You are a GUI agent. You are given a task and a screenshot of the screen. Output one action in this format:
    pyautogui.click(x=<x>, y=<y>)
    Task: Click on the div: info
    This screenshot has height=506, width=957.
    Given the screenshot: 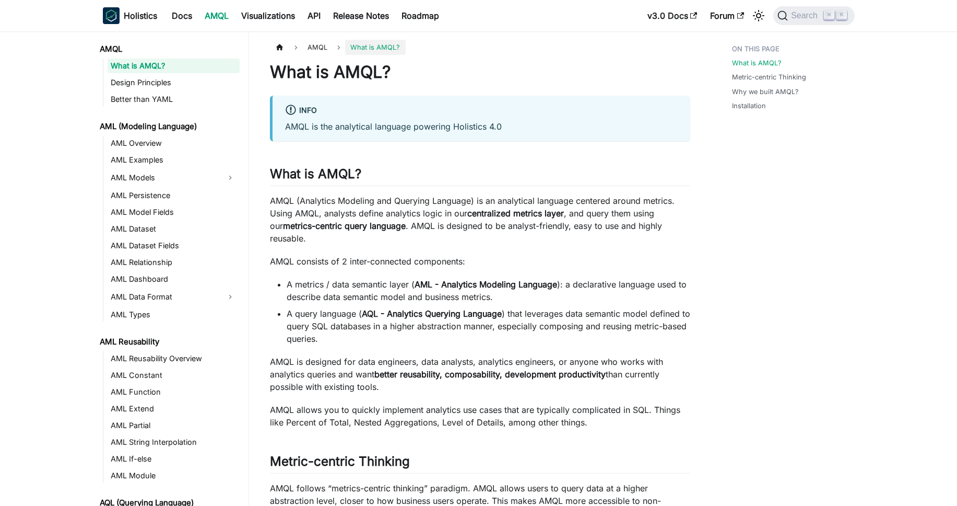 What is the action you would take?
    pyautogui.click(x=482, y=111)
    